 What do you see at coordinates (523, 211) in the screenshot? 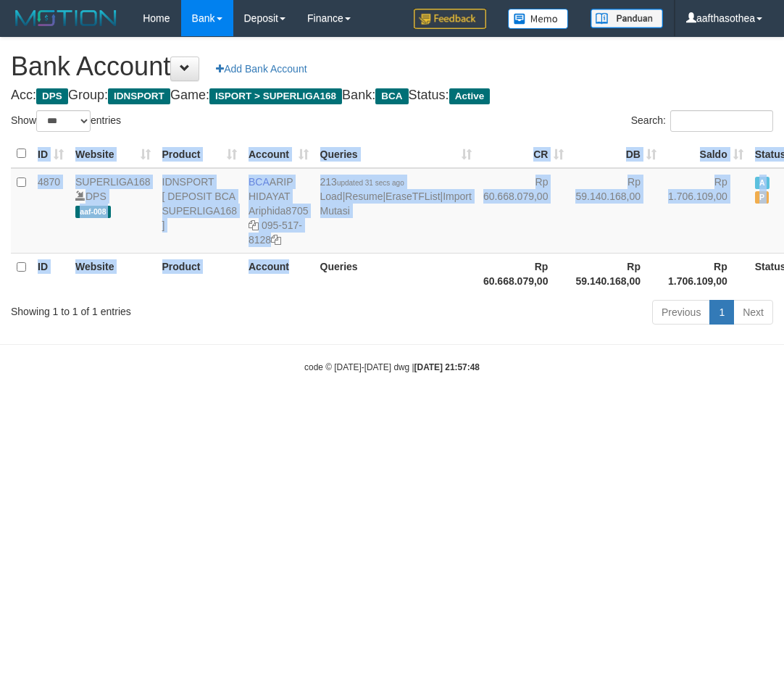
I see `td: Rp 60.668.079,00` at bounding box center [523, 211].